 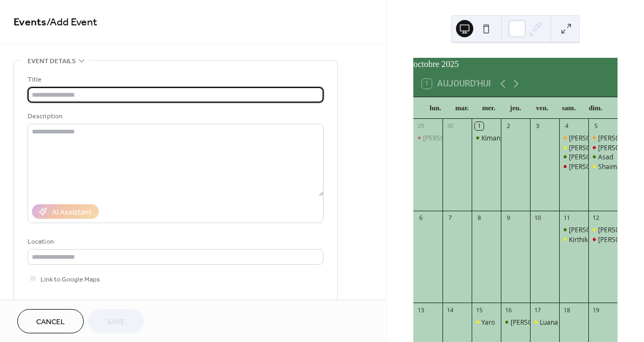 I want to click on div: 2, so click(x=508, y=126).